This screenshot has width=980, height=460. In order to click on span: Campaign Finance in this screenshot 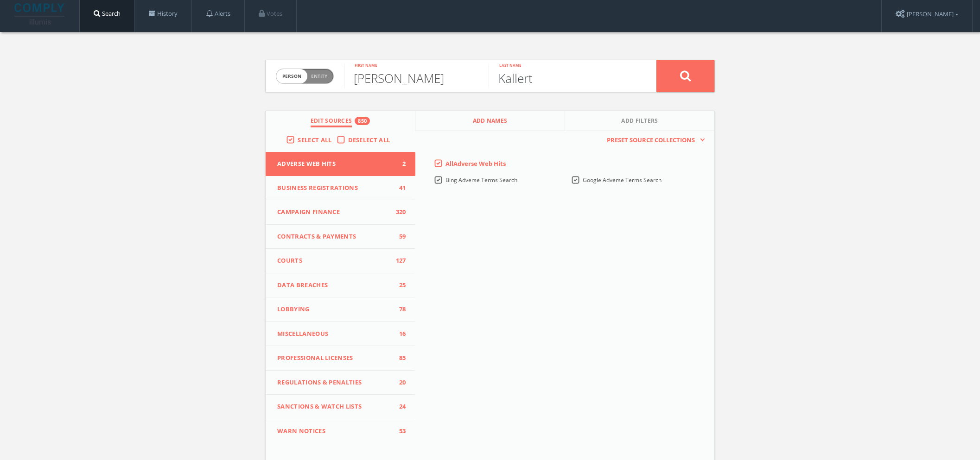, I will do `click(335, 212)`.